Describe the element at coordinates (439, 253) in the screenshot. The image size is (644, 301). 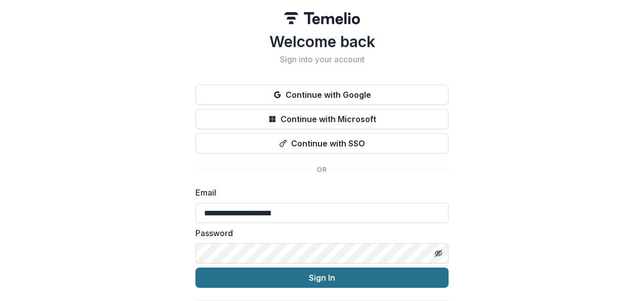
I see `button: Toggle password visibility` at that location.